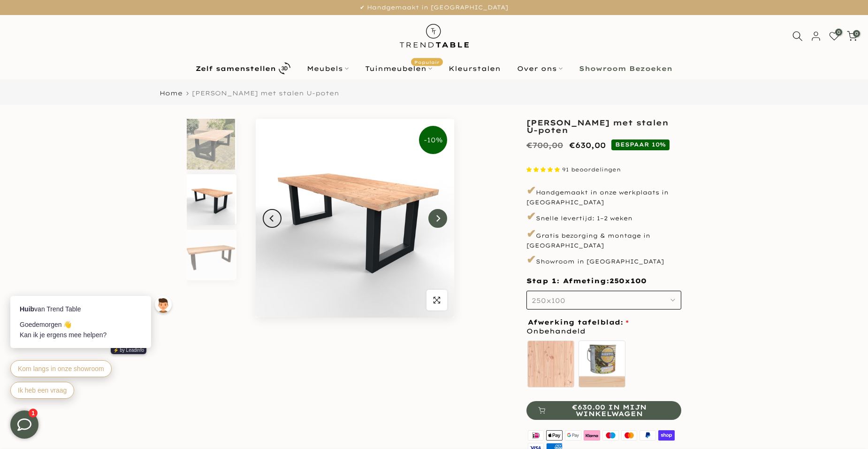  I want to click on img: klarna, so click(592, 435).